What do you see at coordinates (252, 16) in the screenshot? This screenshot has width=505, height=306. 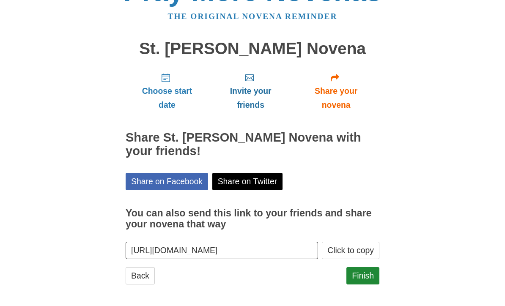 I see `a: The original novena reminder` at bounding box center [252, 16].